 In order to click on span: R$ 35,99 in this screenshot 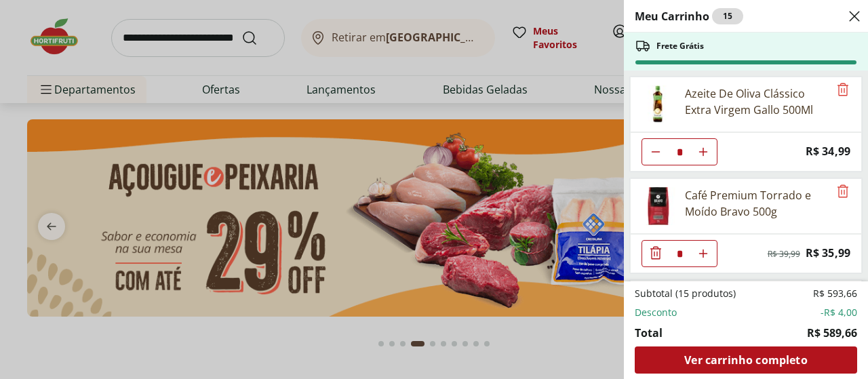, I will do `click(829, 253)`.